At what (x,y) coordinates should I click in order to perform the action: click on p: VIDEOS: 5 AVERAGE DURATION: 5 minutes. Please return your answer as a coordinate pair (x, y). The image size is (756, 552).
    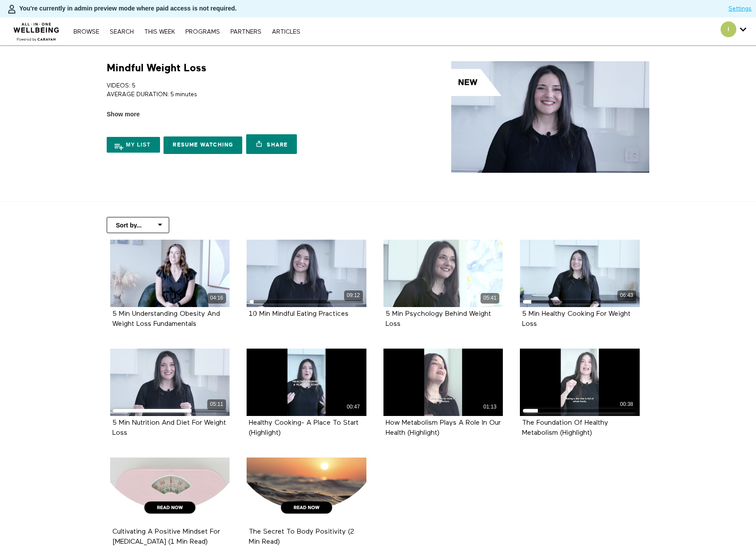
    Looking at the image, I should click on (241, 90).